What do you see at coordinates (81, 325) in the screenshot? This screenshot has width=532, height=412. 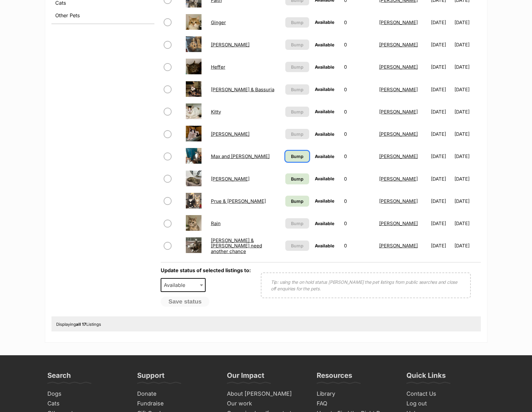 I see `strong: all 17` at bounding box center [81, 325].